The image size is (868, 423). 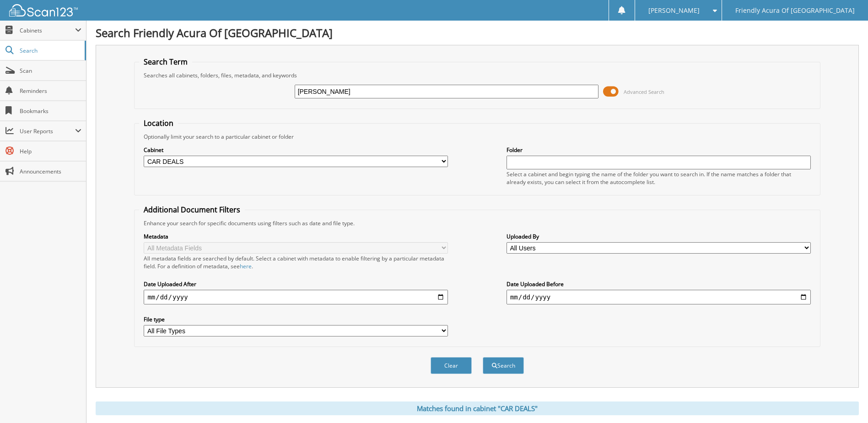 What do you see at coordinates (477, 223) in the screenshot?
I see `div: Enhance your search for specific documents using filters such as date and file type.` at bounding box center [477, 223].